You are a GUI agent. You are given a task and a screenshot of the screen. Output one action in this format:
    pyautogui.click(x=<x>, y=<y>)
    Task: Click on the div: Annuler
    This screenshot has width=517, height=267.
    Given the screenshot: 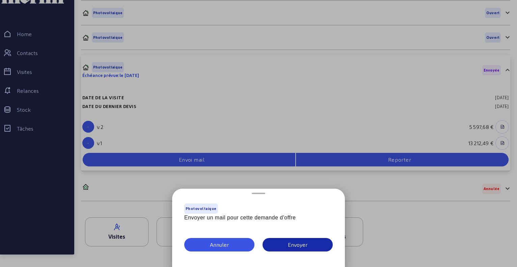 What is the action you would take?
    pyautogui.click(x=220, y=245)
    